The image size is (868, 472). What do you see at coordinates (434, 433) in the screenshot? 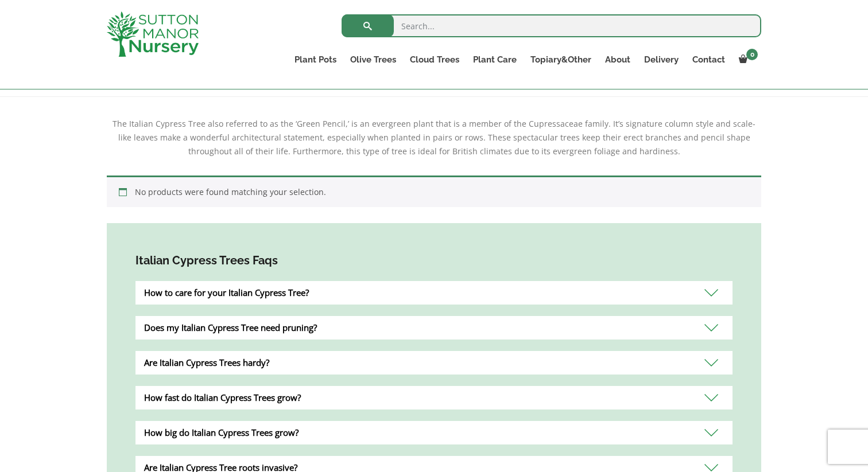
I see `div: How big do Italian Cypress Trees grow?` at bounding box center [434, 433].